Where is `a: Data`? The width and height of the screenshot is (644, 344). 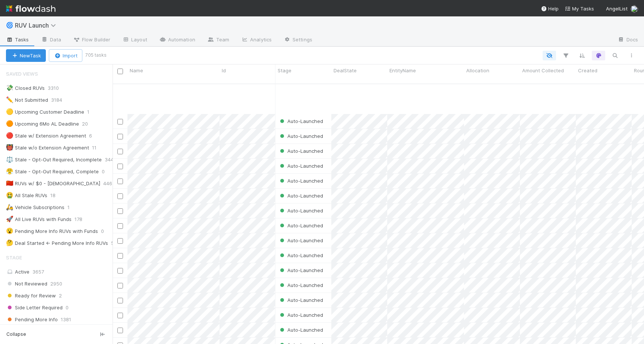 a: Data is located at coordinates (51, 40).